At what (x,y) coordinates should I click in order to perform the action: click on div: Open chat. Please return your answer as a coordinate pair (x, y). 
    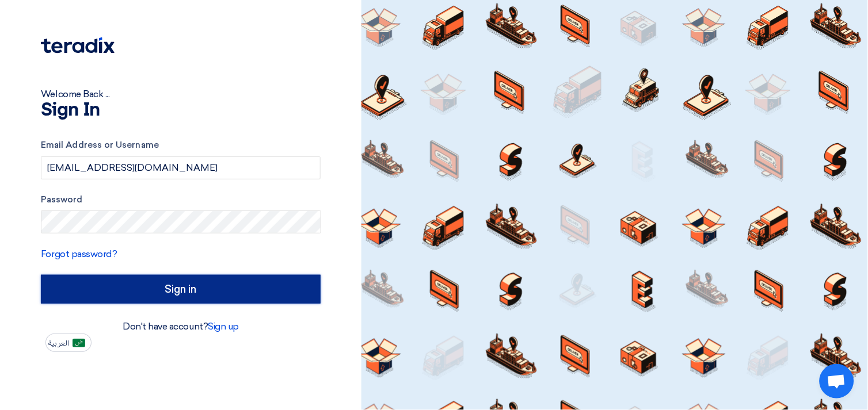
    Looking at the image, I should click on (837, 382).